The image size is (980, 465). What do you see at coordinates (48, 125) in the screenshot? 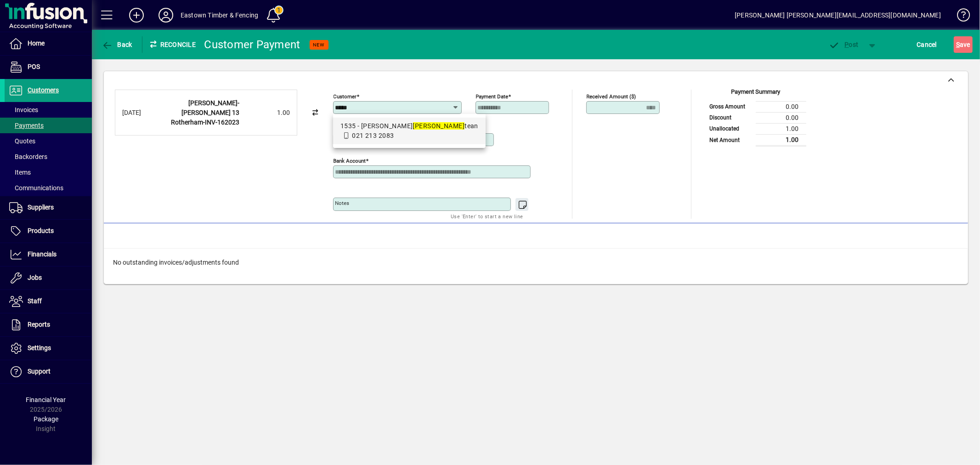
I see `a: Payments` at bounding box center [48, 125].